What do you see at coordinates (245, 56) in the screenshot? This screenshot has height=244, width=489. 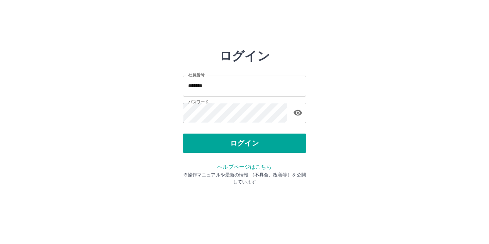 I see `h2: ログイン` at bounding box center [245, 56].